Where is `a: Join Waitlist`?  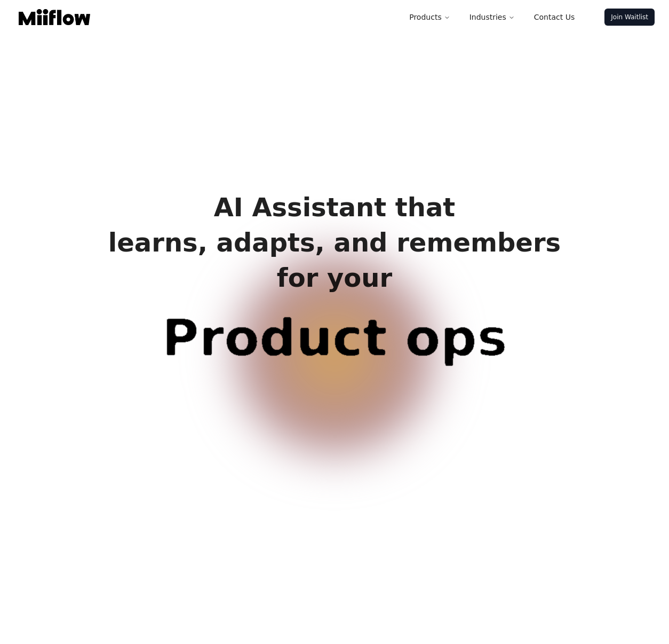 a: Join Waitlist is located at coordinates (630, 17).